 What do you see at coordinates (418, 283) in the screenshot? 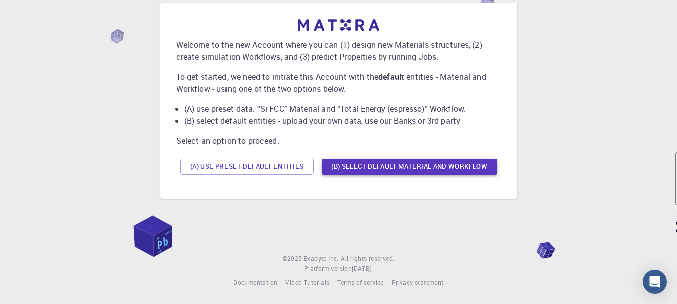
I see `a: Privacy statement` at bounding box center [418, 283].